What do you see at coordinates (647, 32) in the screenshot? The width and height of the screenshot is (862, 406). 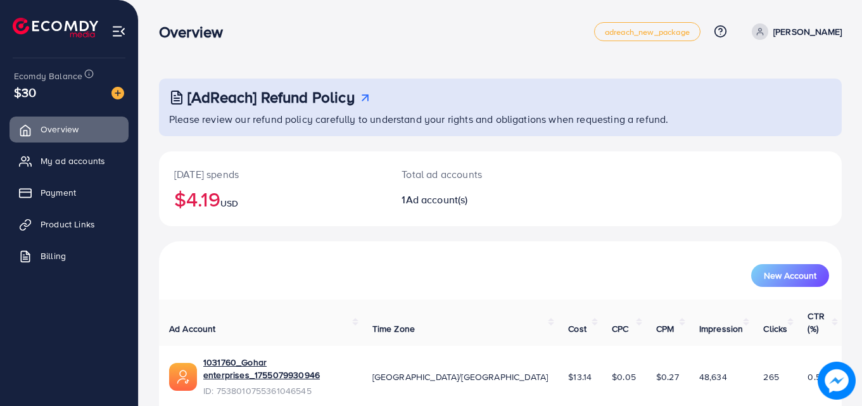 I see `a: adreach_new_package` at bounding box center [647, 32].